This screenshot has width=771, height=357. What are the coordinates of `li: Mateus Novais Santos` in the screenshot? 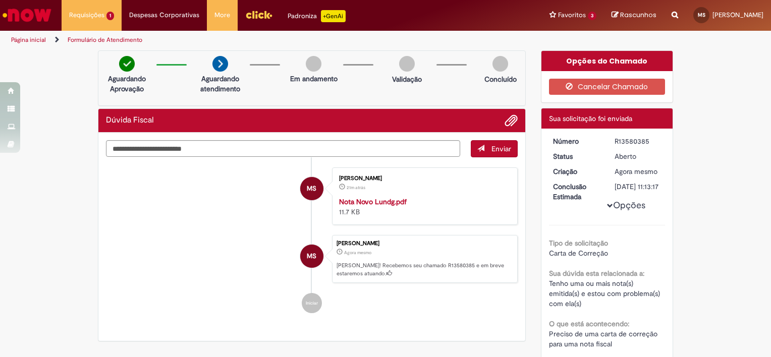 It's located at (312, 259).